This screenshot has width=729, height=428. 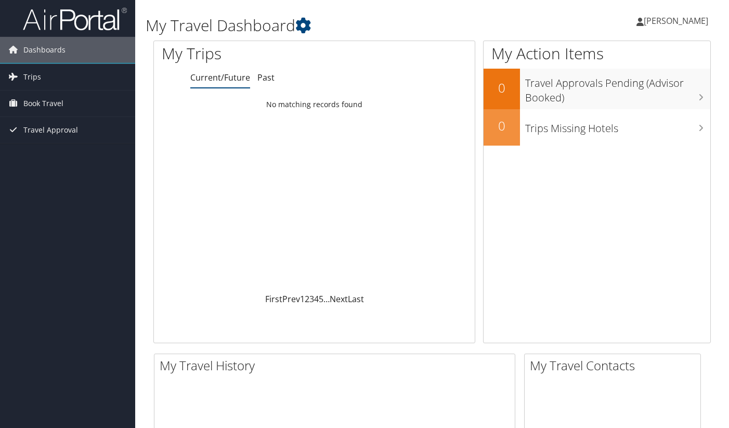 What do you see at coordinates (339, 299) in the screenshot?
I see `a: Next` at bounding box center [339, 299].